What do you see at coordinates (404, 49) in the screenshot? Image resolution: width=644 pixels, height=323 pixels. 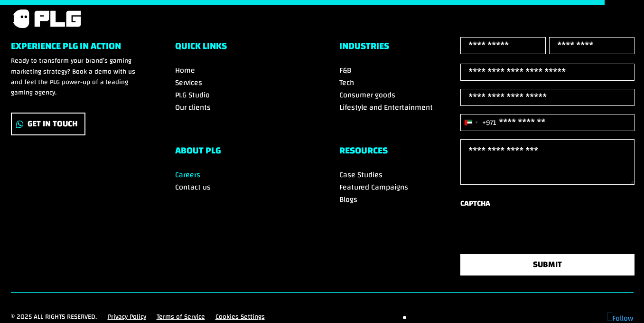 I see `h6: Industries` at bounding box center [404, 49].